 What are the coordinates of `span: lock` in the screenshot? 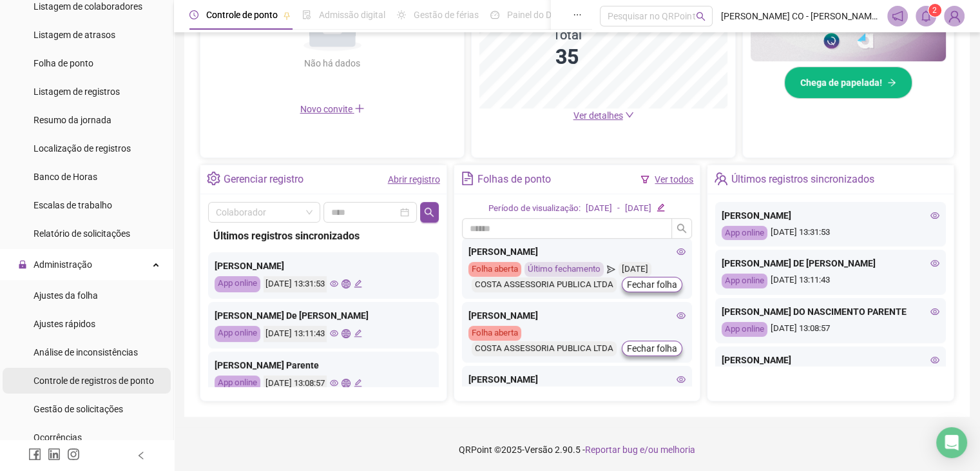 It's located at (23, 264).